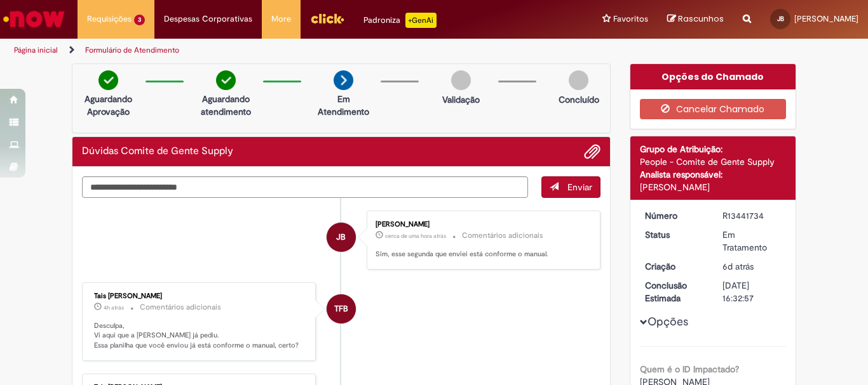 Image resolution: width=868 pixels, height=385 pixels. I want to click on a: Página inicial, so click(35, 50).